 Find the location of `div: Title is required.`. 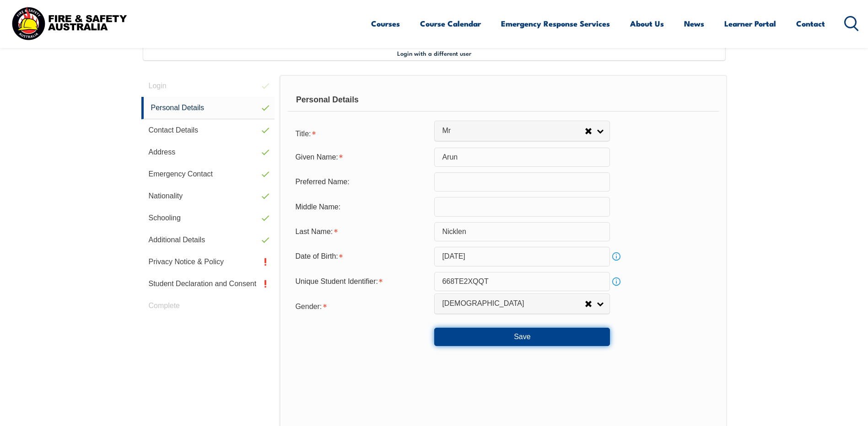

div: Title is required. is located at coordinates (361, 133).